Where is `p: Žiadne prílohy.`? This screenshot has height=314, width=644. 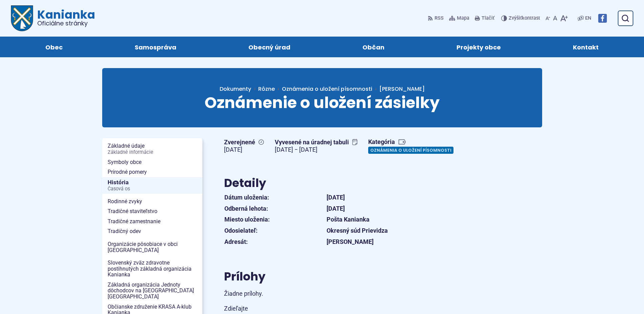 p: Žiadne prílohy. is located at coordinates (344, 293).